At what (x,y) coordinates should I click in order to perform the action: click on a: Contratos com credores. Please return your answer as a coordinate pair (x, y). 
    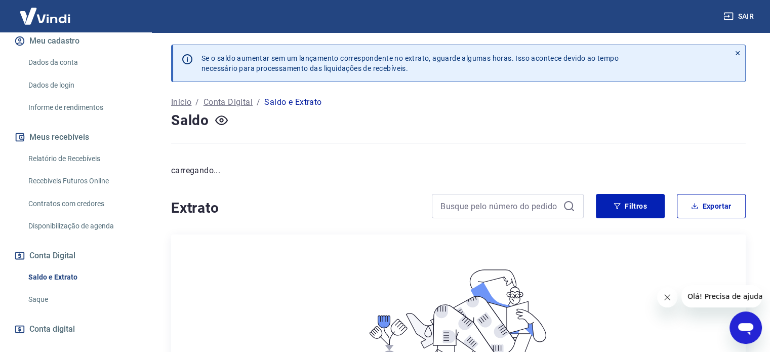
    Looking at the image, I should click on (82, 204).